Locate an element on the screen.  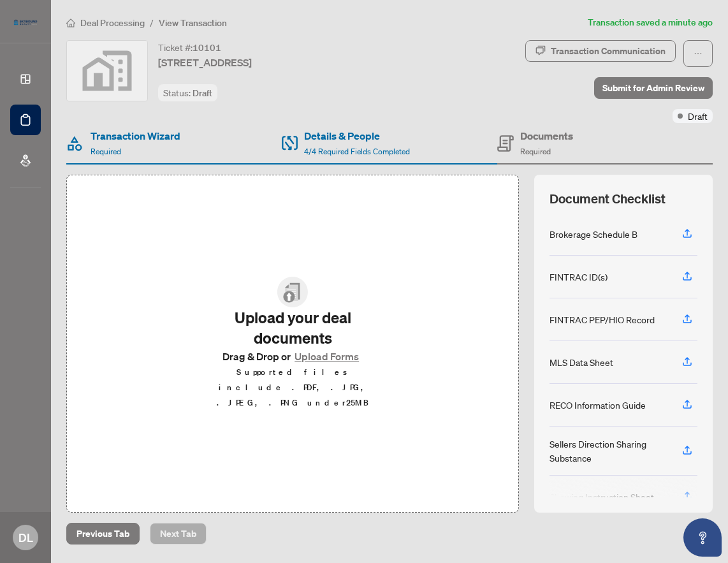
h4: Details & People is located at coordinates (357, 135).